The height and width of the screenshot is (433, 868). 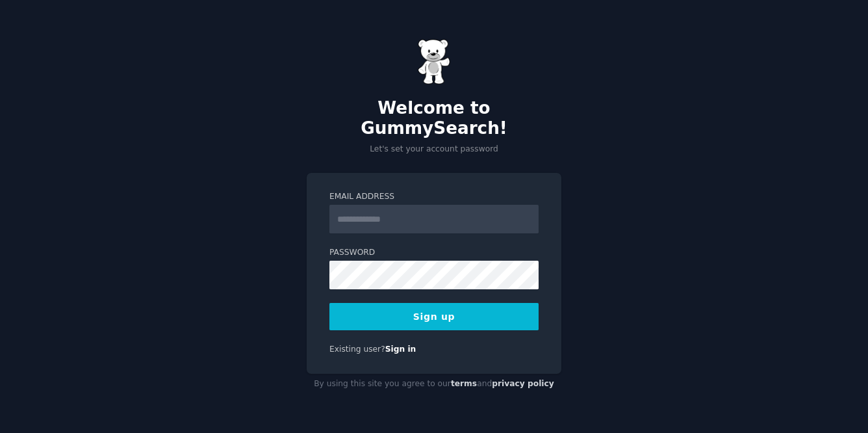 I want to click on a: terms, so click(x=464, y=384).